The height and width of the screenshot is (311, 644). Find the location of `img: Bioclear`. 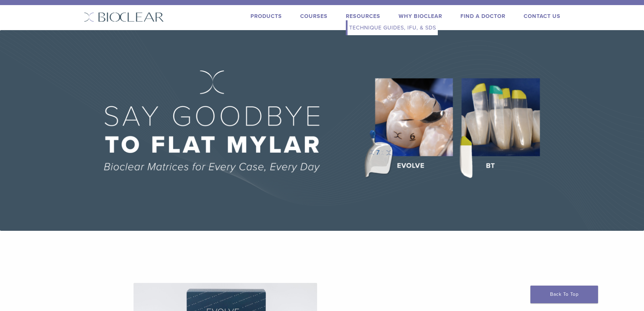

img: Bioclear is located at coordinates (124, 17).